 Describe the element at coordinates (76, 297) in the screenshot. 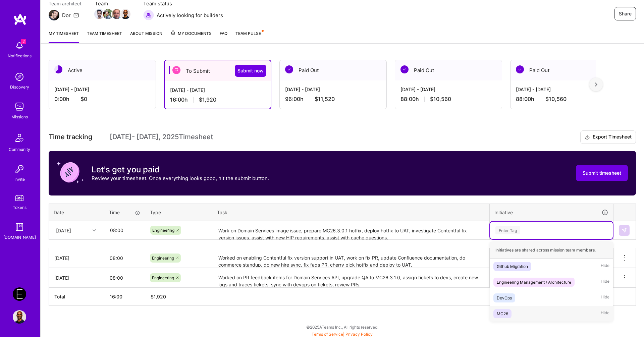

I see `th: Total` at that location.